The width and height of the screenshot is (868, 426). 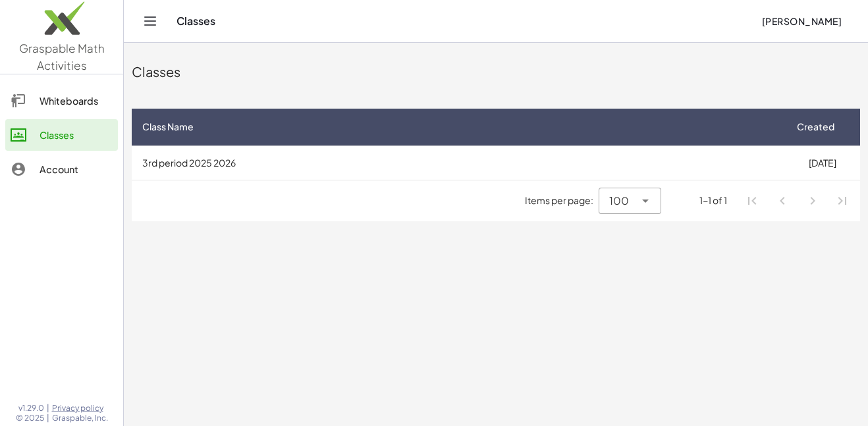 What do you see at coordinates (30, 418) in the screenshot?
I see `span: © 2025` at bounding box center [30, 418].